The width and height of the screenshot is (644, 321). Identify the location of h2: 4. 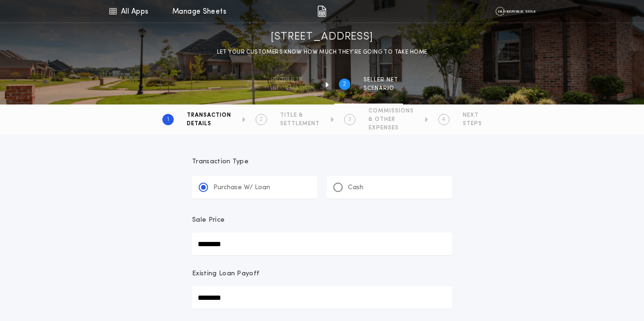
(443, 120).